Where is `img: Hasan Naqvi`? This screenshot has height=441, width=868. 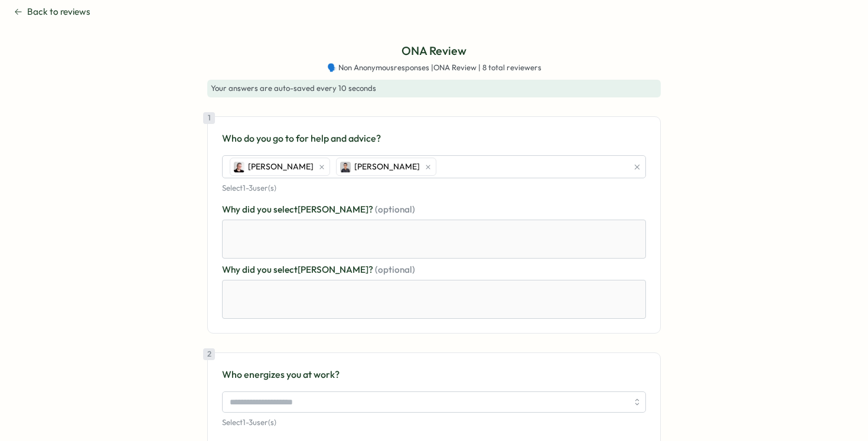 img: Hasan Naqvi is located at coordinates (346, 167).